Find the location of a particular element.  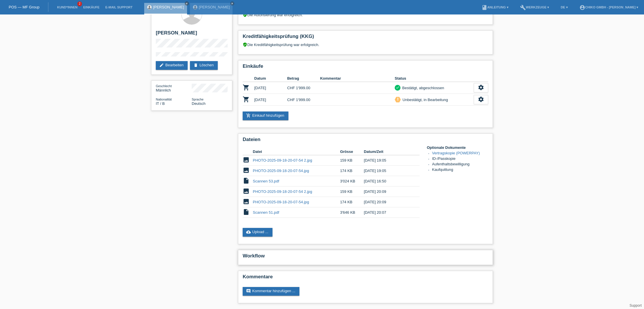

span: Geschlecht is located at coordinates (164, 86).